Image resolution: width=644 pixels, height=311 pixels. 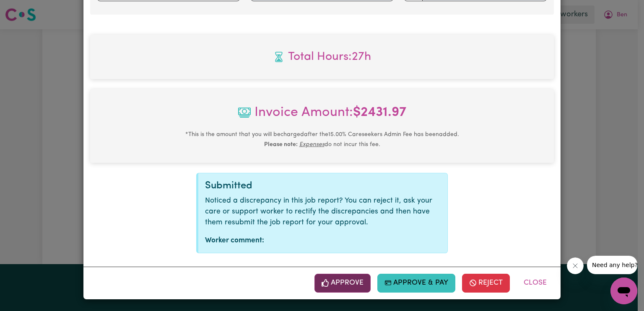 I want to click on button: Reject, so click(x=486, y=283).